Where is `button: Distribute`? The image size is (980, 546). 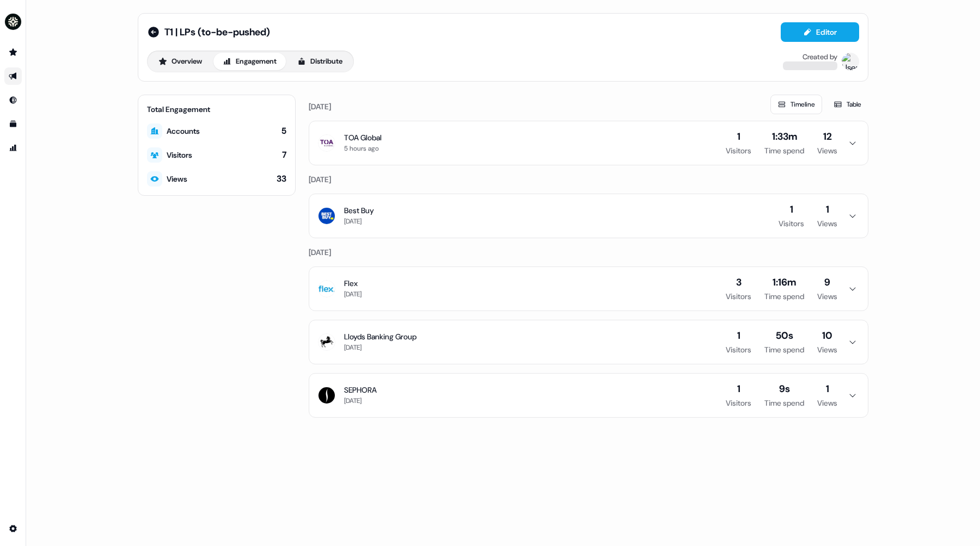 button: Distribute is located at coordinates (320, 61).